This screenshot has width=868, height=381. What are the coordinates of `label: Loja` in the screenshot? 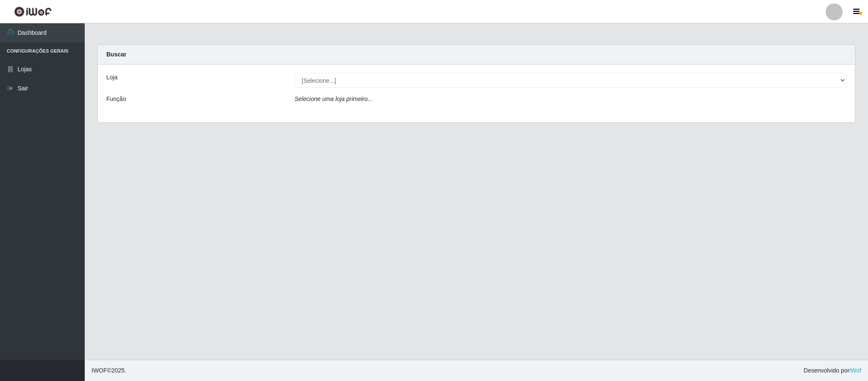 It's located at (112, 77).